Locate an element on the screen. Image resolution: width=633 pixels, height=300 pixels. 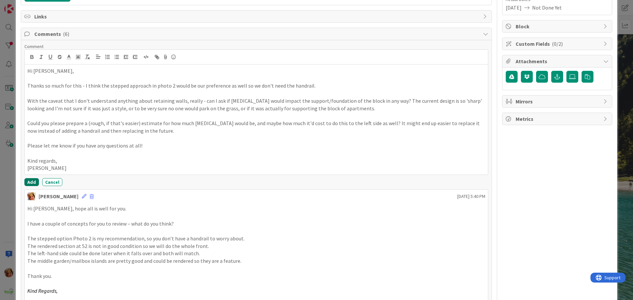
p: The middle garden/mailbox islands are pretty good and could be rendered so they are a feature. is located at coordinates (256, 261).